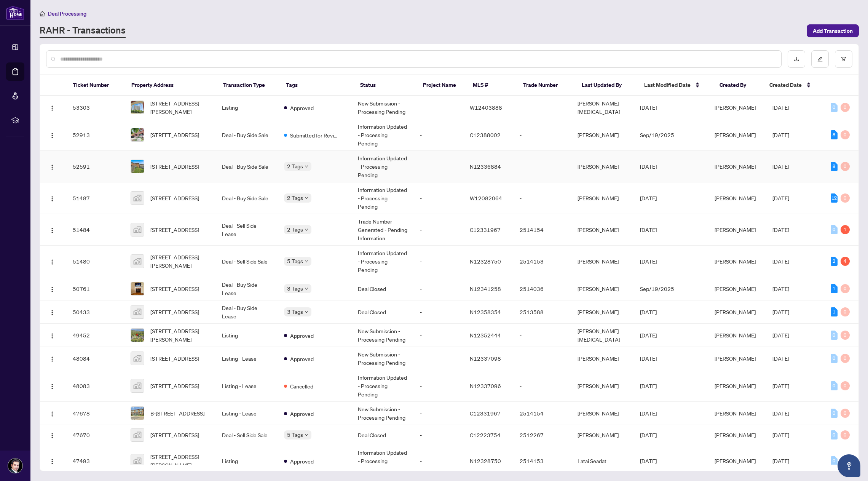  What do you see at coordinates (95, 386) in the screenshot?
I see `td: 48083` at bounding box center [95, 386].